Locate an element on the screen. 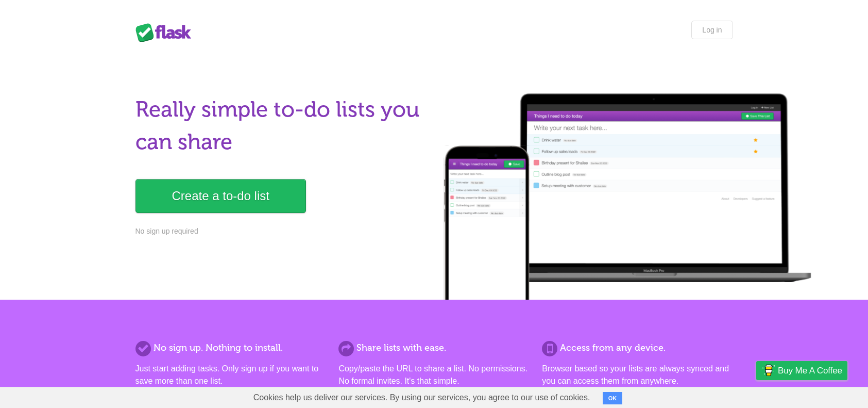 This screenshot has width=868, height=408. img: Buy me a coffee is located at coordinates (768, 370).